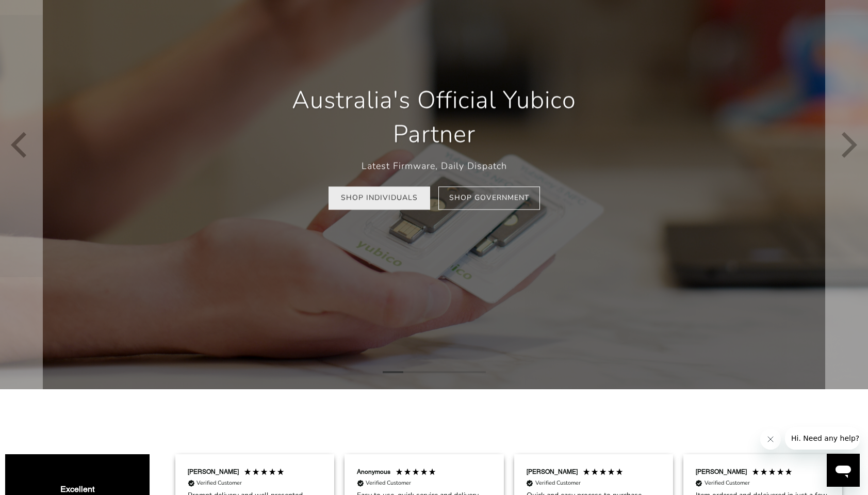  I want to click on a: Shop Government, so click(489, 199).